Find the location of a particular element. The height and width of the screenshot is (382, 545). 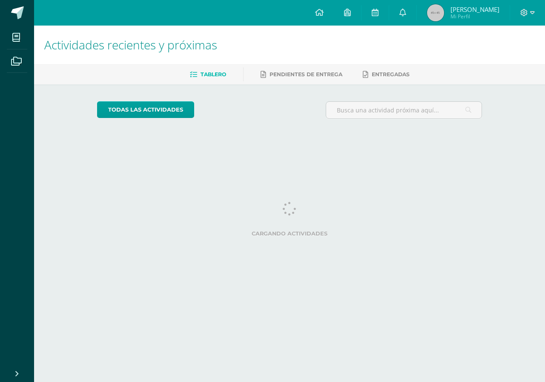

a: Entregadas is located at coordinates (386, 75).